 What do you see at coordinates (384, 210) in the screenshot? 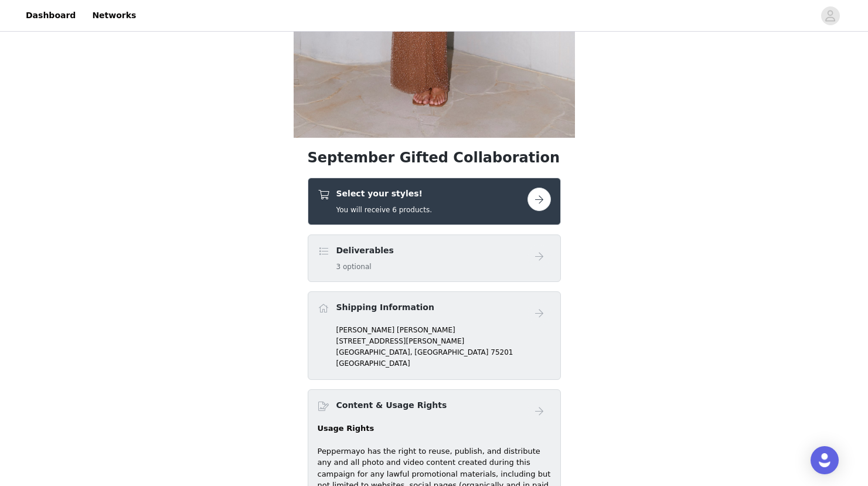
I see `h5: You will receive 6 products.` at bounding box center [384, 210].